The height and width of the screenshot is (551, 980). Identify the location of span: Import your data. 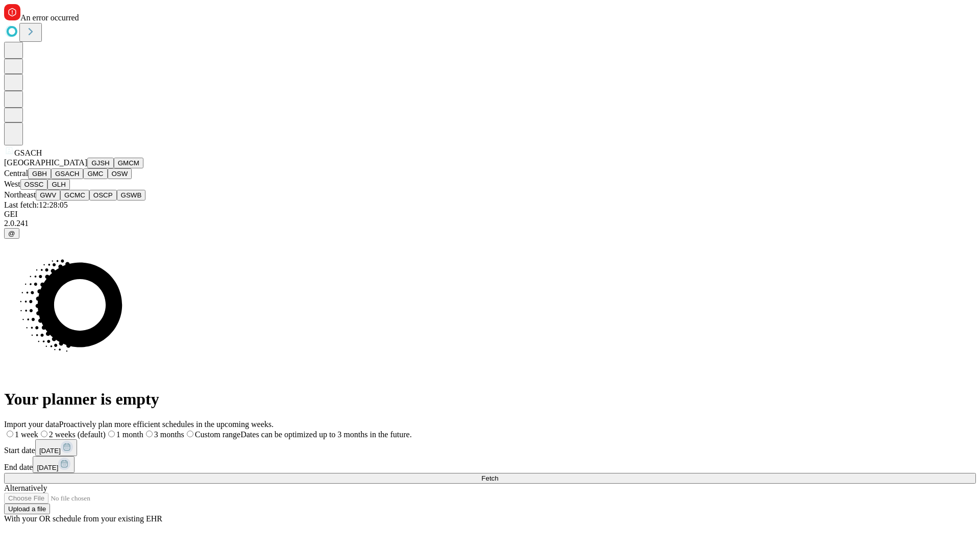
(32, 424).